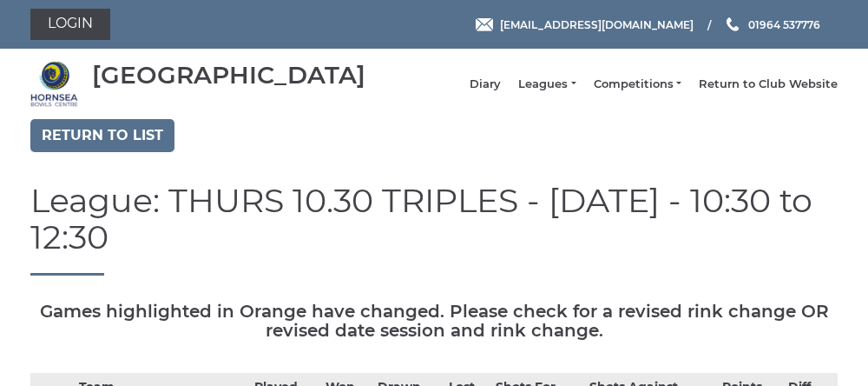 This screenshot has height=386, width=868. What do you see at coordinates (547, 84) in the screenshot?
I see `a: Leagues` at bounding box center [547, 84].